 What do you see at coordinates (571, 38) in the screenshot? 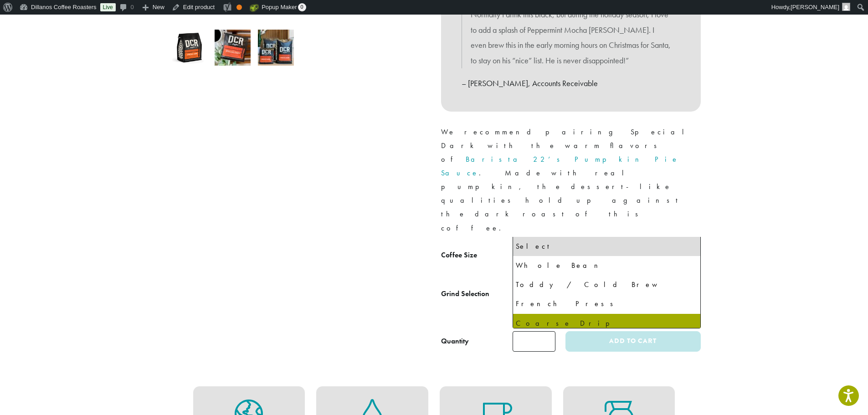
I see `p: Normally I drink this black, but during the holiday season, I love to add a splash of Peppermint ...` at bounding box center [571, 38].